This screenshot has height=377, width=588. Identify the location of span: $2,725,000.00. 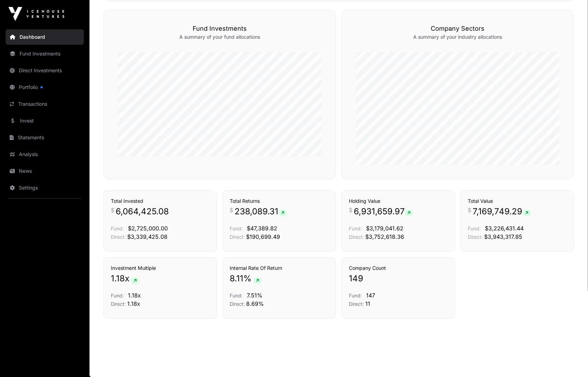
(148, 229).